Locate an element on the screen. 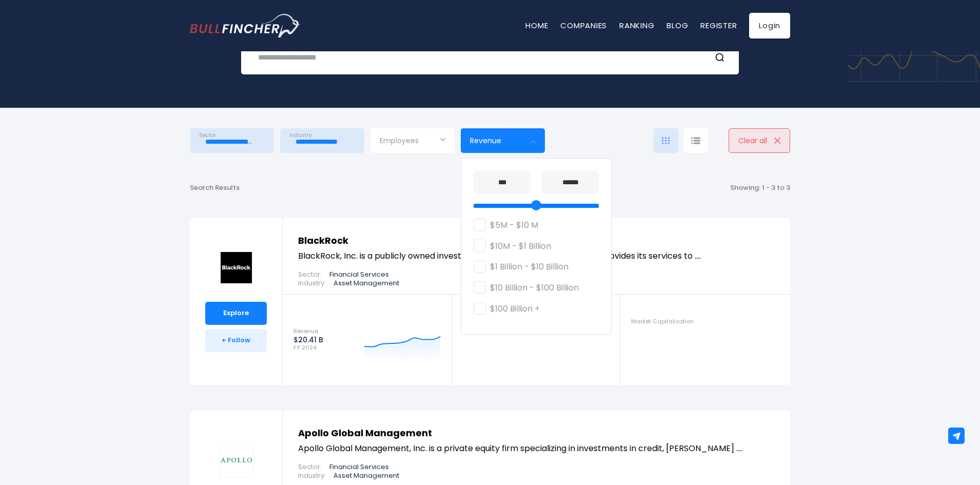 The image size is (980, 485). span: $1 Billion - $10 Billion is located at coordinates (520, 267).